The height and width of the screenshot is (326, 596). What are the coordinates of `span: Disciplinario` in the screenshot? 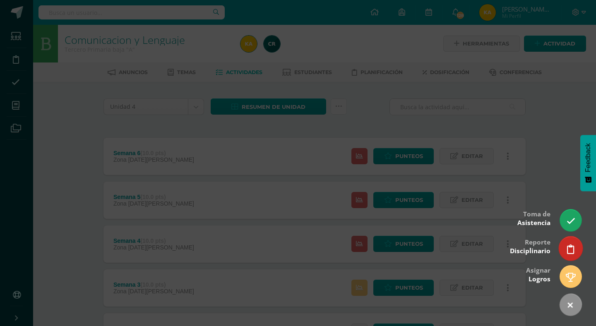 It's located at (530, 251).